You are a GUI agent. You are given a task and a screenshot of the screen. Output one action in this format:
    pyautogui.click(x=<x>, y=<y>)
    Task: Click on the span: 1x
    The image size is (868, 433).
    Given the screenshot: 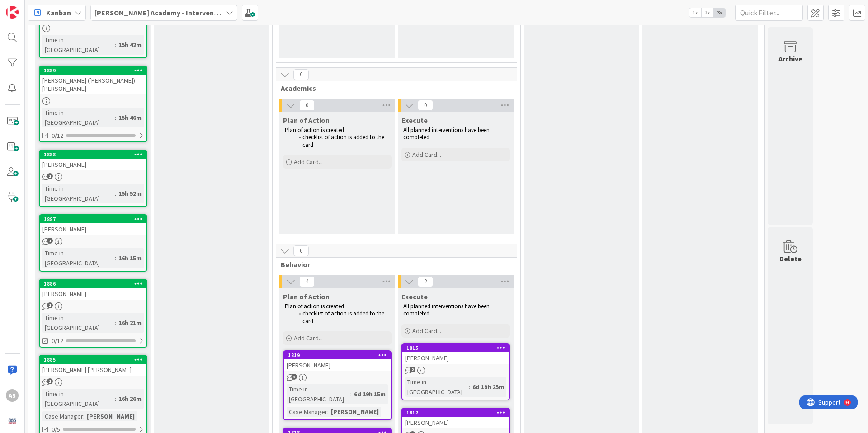 What is the action you would take?
    pyautogui.click(x=695, y=12)
    